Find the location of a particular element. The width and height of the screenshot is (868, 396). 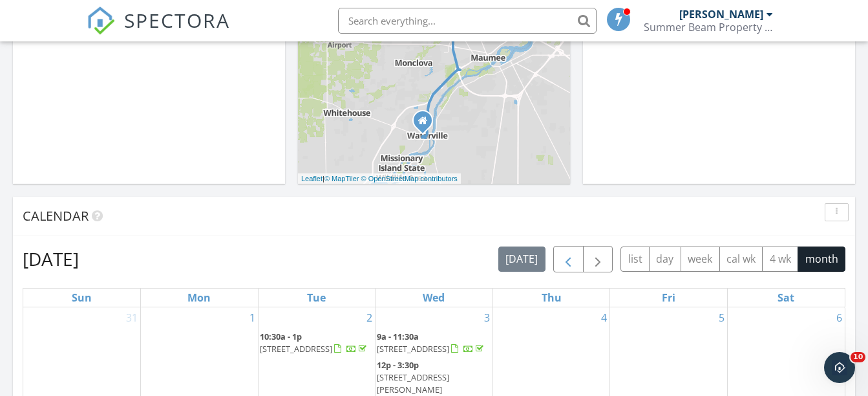

a: Go to September 5, 2025 is located at coordinates (721, 317).